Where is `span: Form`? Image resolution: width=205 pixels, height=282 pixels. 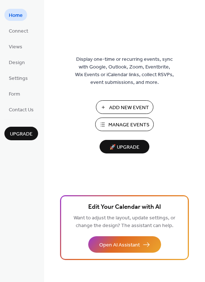
span: Form is located at coordinates (14, 94).